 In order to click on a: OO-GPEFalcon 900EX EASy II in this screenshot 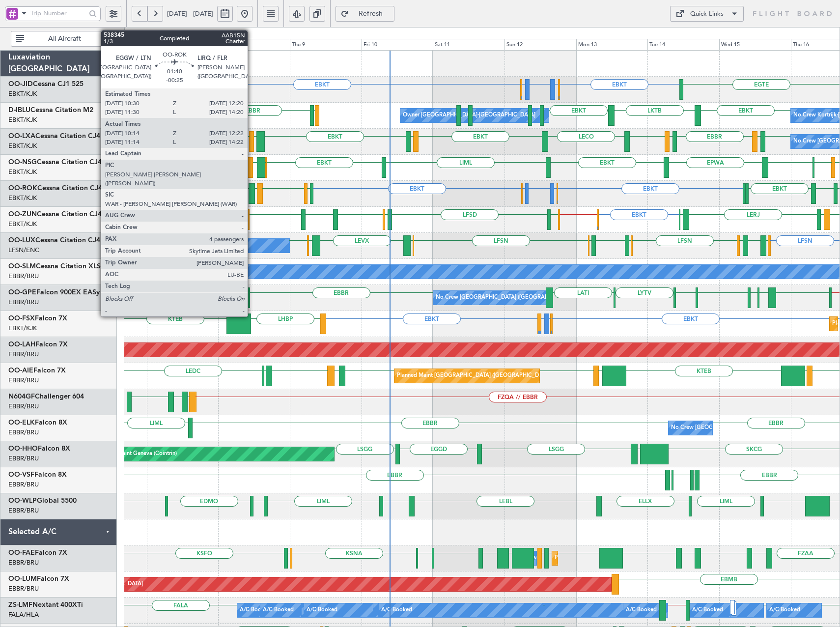, I will do `click(57, 292)`.